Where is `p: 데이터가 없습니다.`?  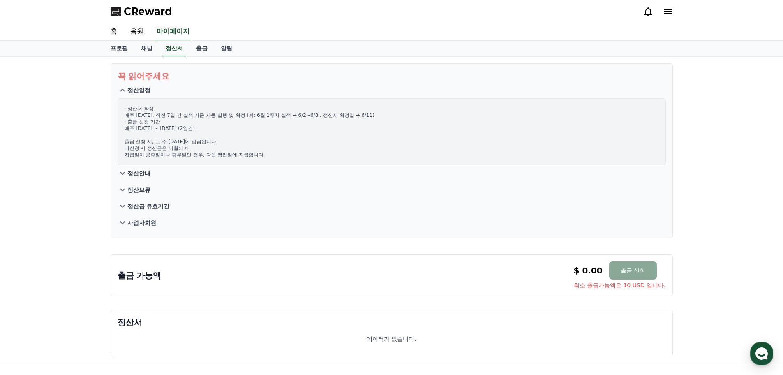 p: 데이터가 없습니다. is located at coordinates (391, 338).